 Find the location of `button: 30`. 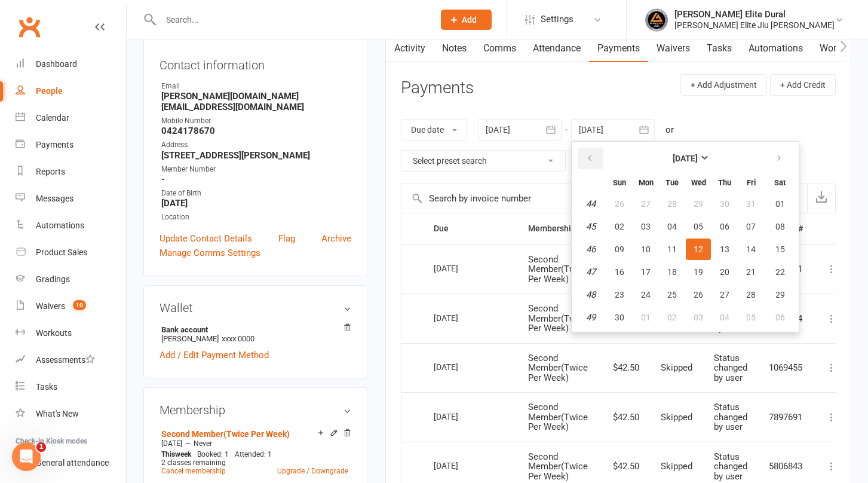

button: 30 is located at coordinates (725, 203).